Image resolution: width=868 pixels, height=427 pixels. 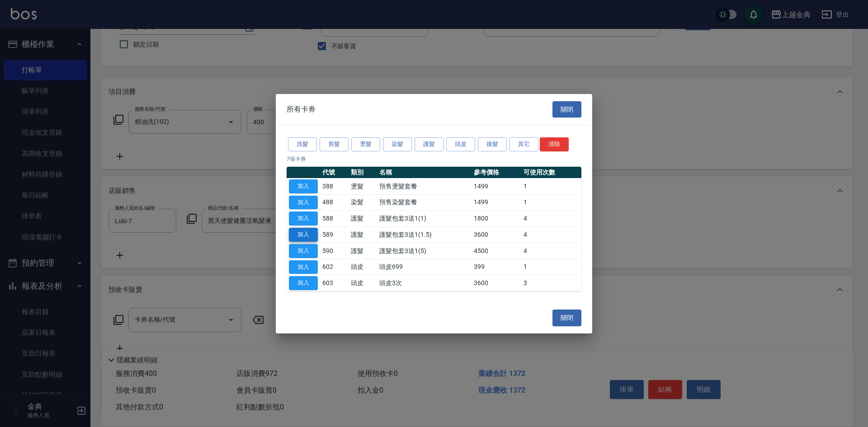 I want to click on td: 399, so click(x=496, y=267).